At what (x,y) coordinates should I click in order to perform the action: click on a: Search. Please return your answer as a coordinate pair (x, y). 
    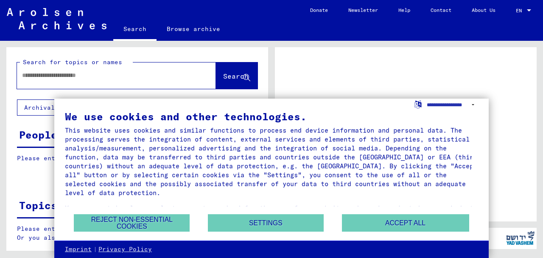
    Looking at the image, I should click on (135, 30).